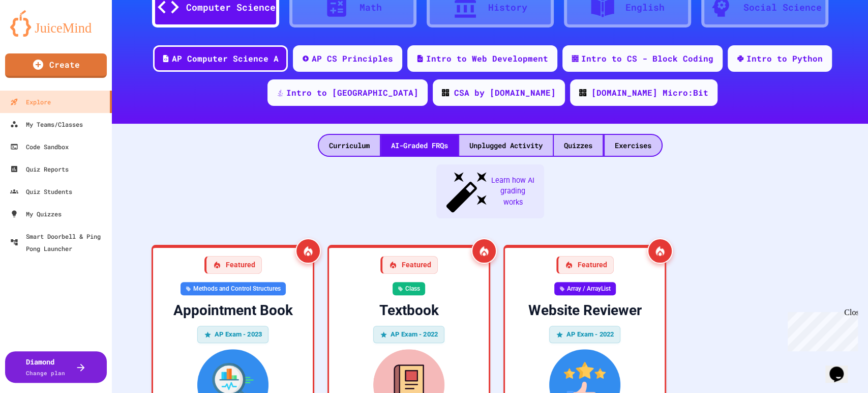 The image size is (868, 393). Describe the element at coordinates (371, 7) in the screenshot. I see `div: Math` at that location.